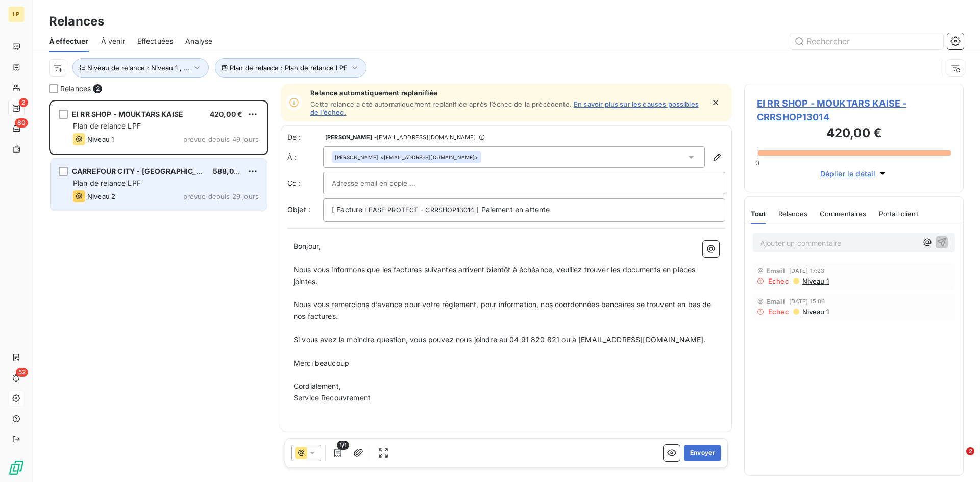  I want to click on span: De :, so click(305, 137).